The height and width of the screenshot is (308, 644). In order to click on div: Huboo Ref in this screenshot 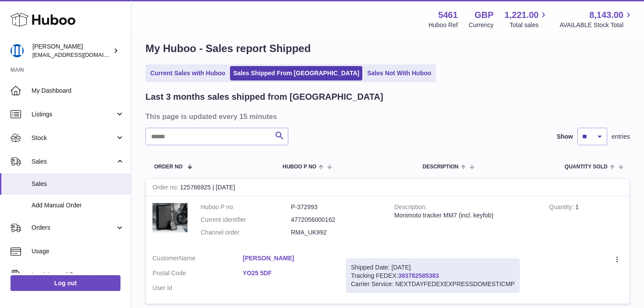, I will do `click(443, 25)`.